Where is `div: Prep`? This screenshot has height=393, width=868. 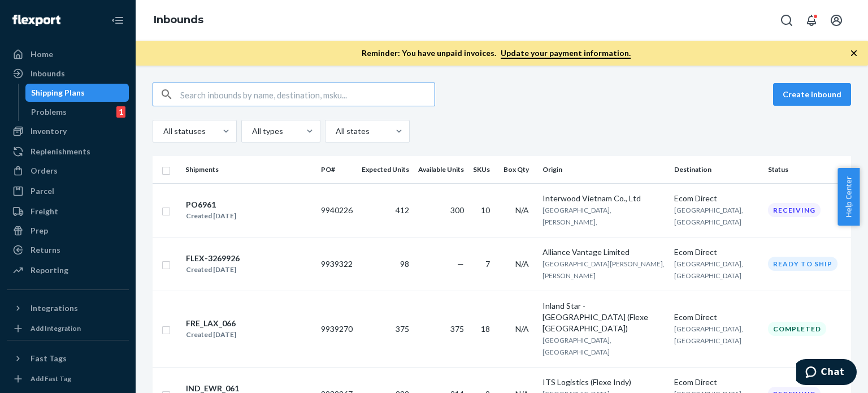 div: Prep is located at coordinates (39, 231).